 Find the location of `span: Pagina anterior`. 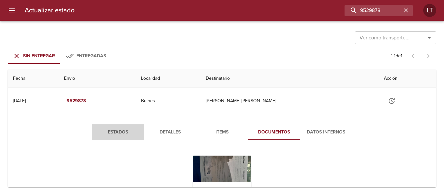

span: Pagina anterior is located at coordinates (413, 56).